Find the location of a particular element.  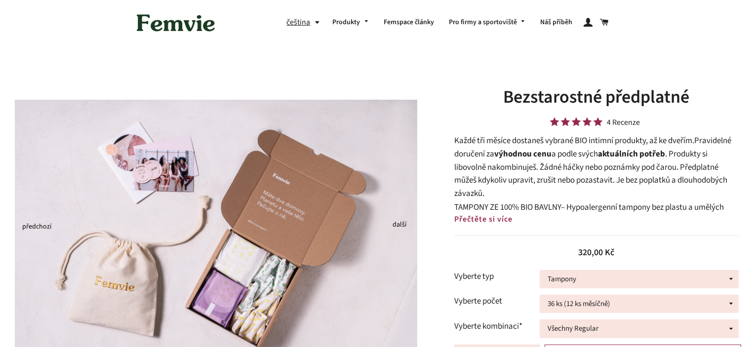

button: Next is located at coordinates (395, 226).